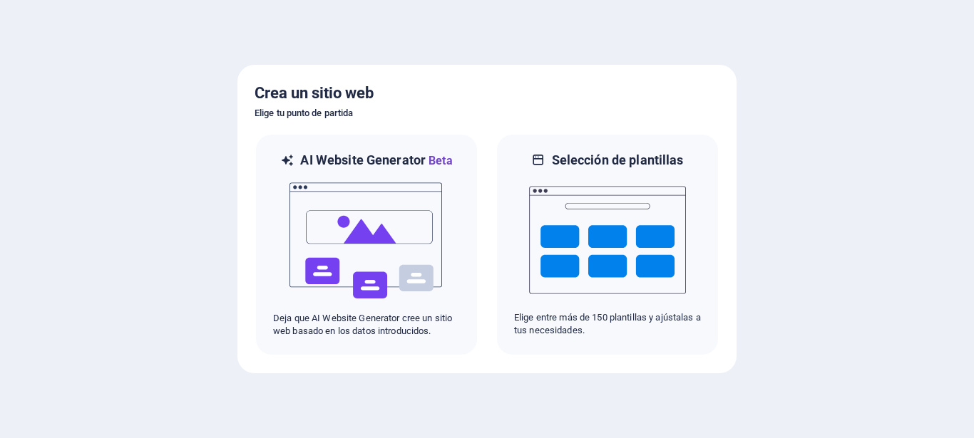  I want to click on p: Elige entre más de 150 plantillas y ajústalas a tus necesidades., so click(607, 324).